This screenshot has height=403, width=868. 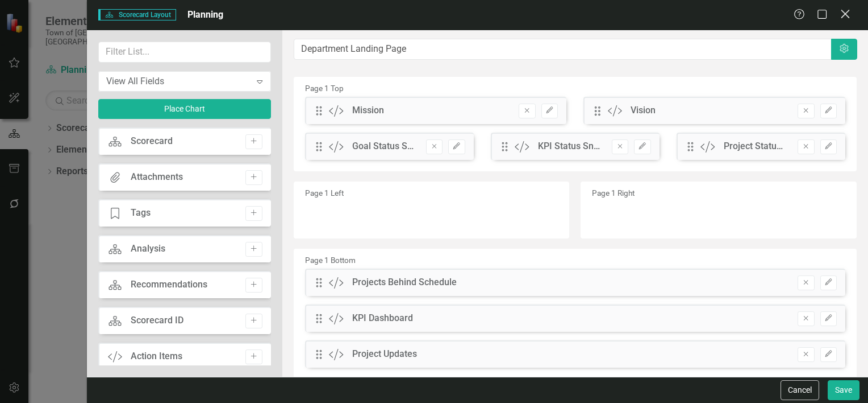 I want to click on div: Attachments, so click(x=157, y=177).